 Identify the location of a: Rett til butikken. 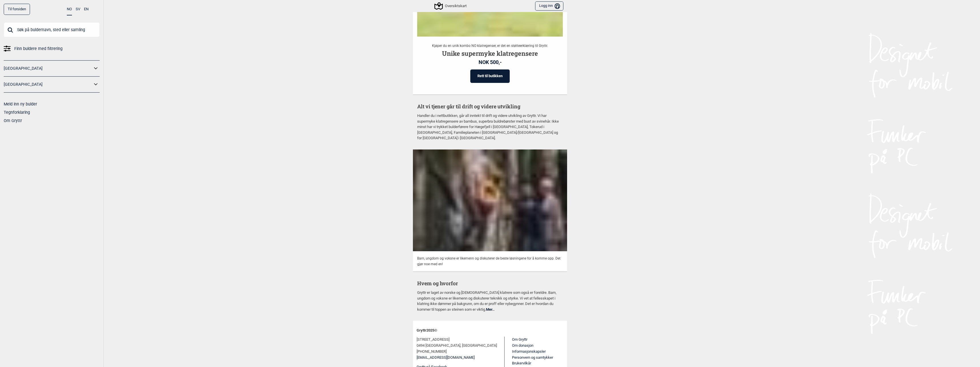
(490, 76).